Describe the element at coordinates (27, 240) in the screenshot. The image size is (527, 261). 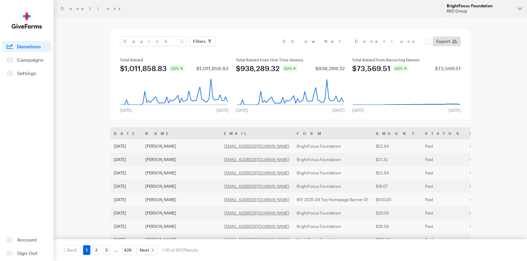
I see `span: Account` at that location.